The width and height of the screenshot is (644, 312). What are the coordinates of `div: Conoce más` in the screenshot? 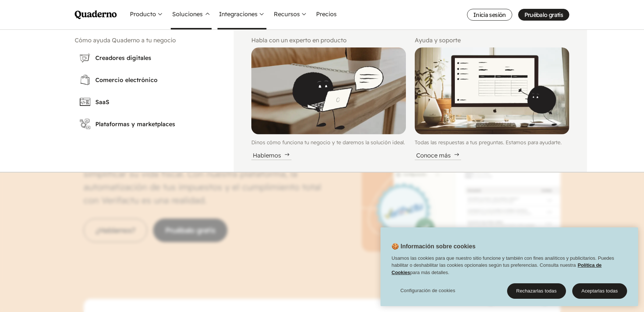 It's located at (438, 155).